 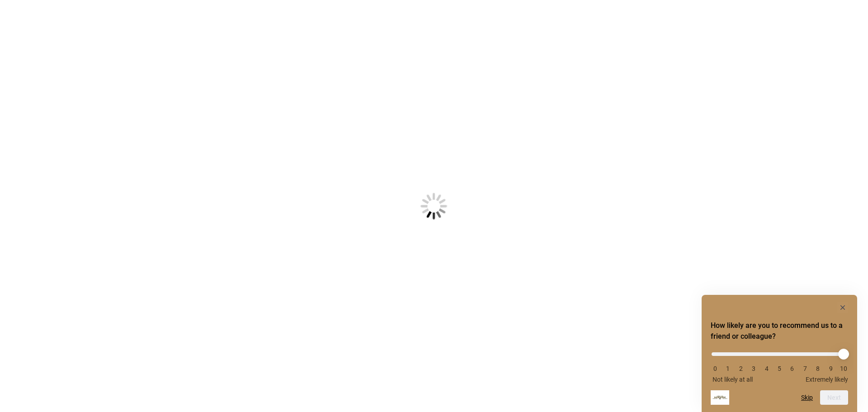 I want to click on li: 4, so click(x=767, y=369).